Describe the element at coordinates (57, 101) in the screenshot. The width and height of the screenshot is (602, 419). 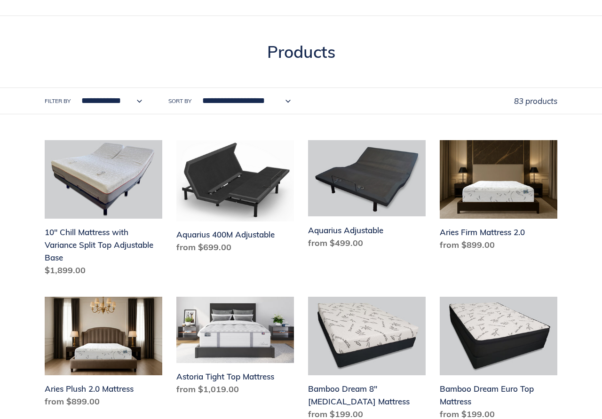
I see `label: Filter by` at that location.